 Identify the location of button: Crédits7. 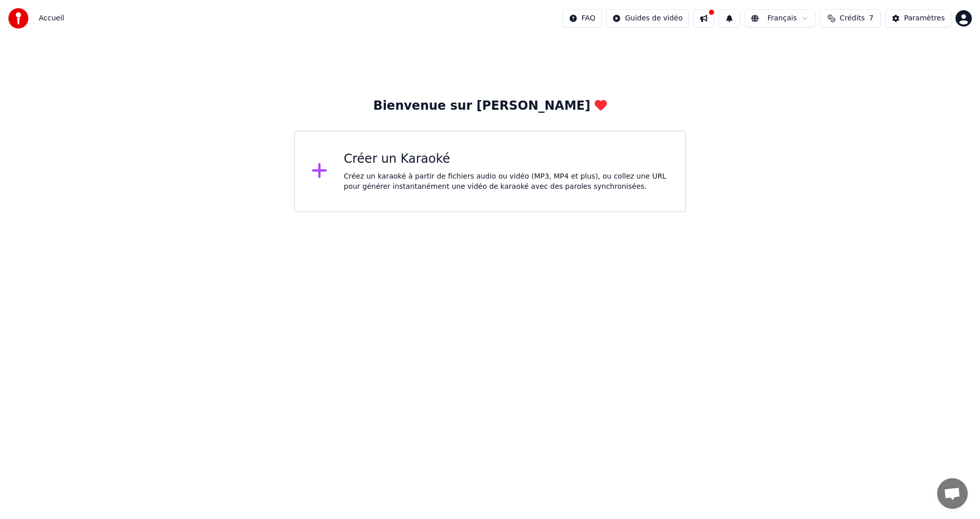
(850, 19).